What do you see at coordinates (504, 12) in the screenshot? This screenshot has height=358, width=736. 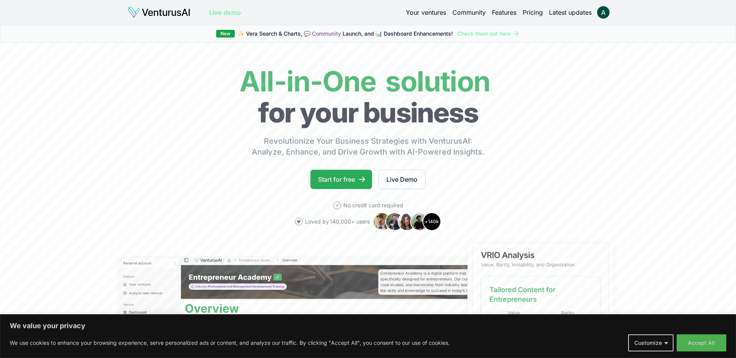 I see `a: Features` at bounding box center [504, 12].